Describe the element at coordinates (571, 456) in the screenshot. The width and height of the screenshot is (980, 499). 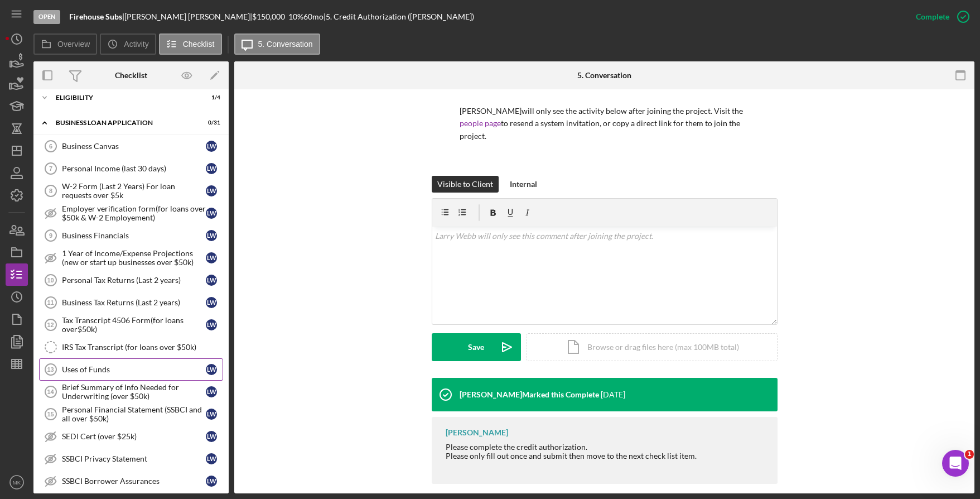
I see `div: Please only fill out once and submit then move to the next check list item.` at that location.